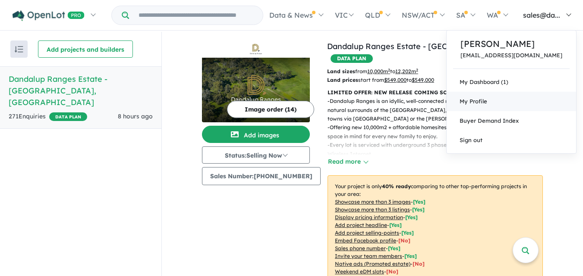 The height and width of the screenshot is (276, 583). Describe the element at coordinates (378, 71) in the screenshot. I see `u: 10,000 m` at that location.